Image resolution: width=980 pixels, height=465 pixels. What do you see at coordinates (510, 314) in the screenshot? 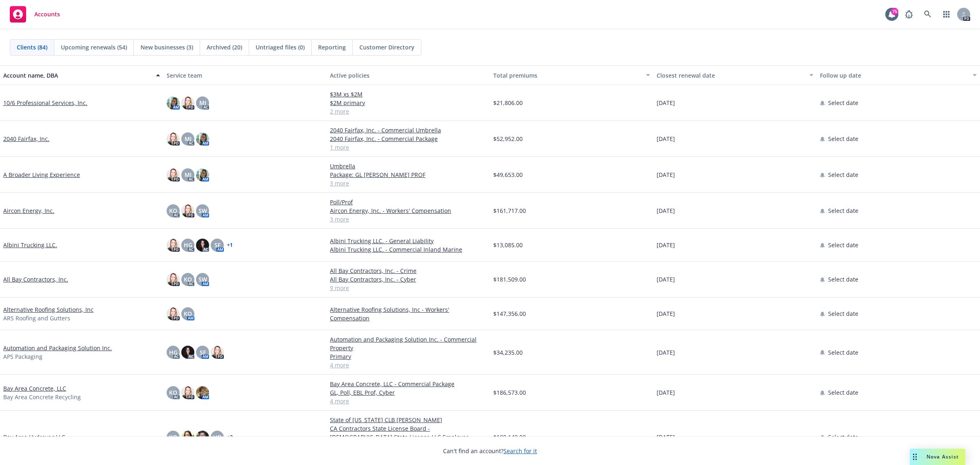
I see `span: $147,356.00` at bounding box center [510, 314].